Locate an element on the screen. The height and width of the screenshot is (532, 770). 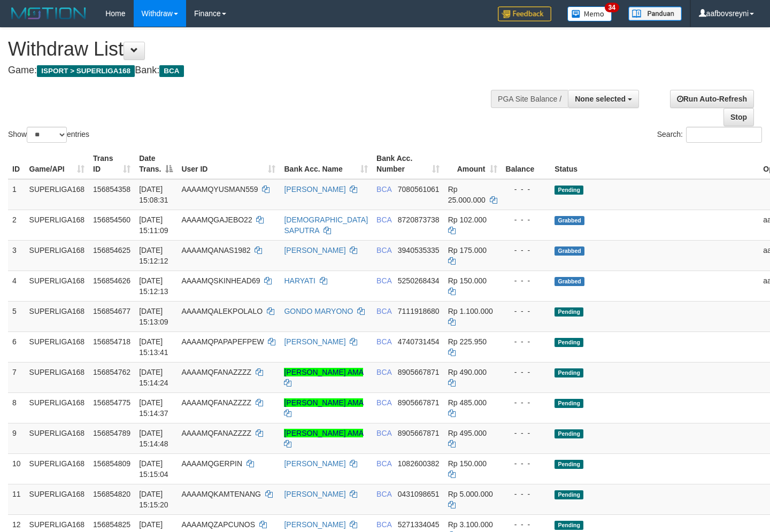
span: AAAAMQANAS1982 is located at coordinates (216, 251).